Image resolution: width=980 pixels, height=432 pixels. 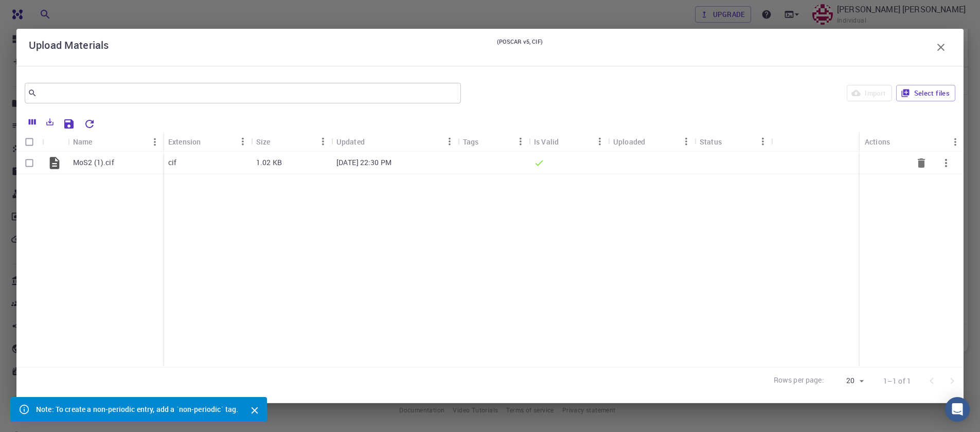 What do you see at coordinates (799, 381) in the screenshot?
I see `p: Rows per page:` at bounding box center [799, 381].